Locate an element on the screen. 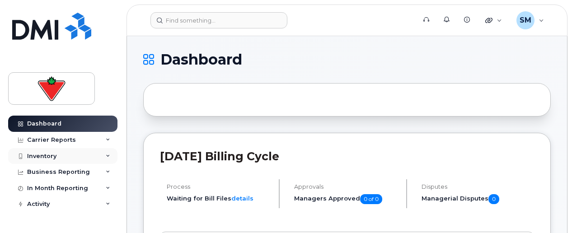  h4: Disputes is located at coordinates (477, 186).